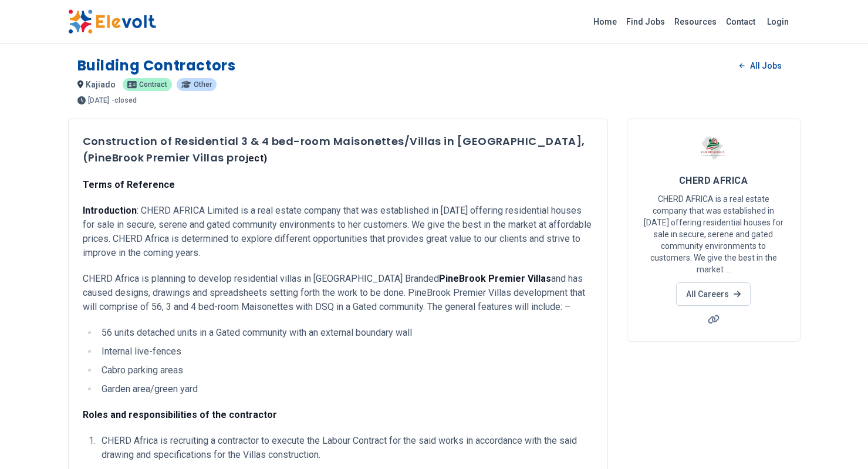  I want to click on li: Internal live-fences, so click(346, 352).